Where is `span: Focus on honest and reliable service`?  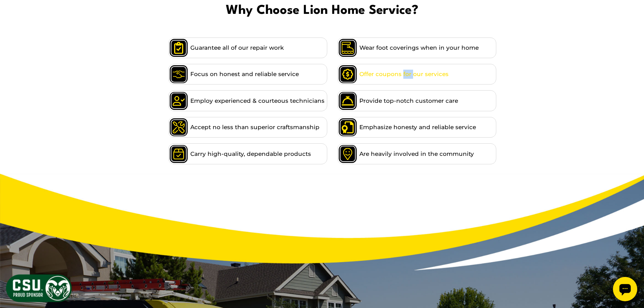 span: Focus on honest and reliable service is located at coordinates (244, 74).